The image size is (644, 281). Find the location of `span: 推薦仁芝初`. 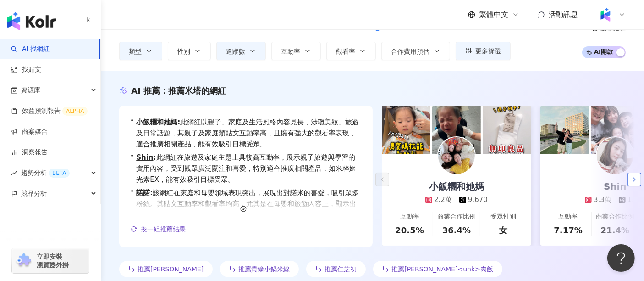

span: 推薦仁芝初 is located at coordinates (341, 269).